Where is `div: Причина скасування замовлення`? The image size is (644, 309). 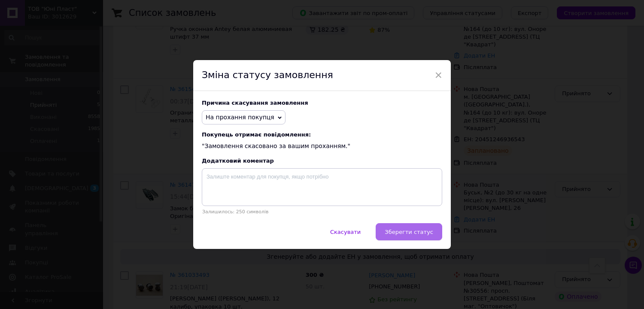 div: Причина скасування замовлення is located at coordinates (322, 102).